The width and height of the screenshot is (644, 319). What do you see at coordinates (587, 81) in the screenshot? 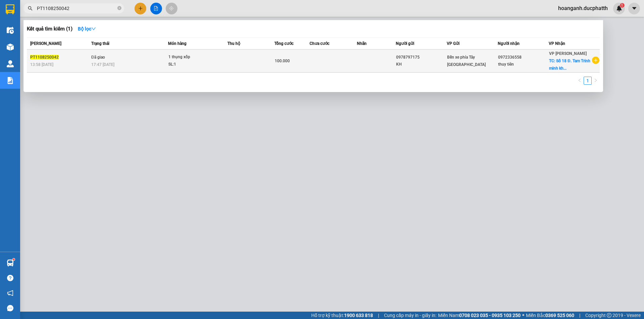
I see `a: 1` at bounding box center [587, 81].